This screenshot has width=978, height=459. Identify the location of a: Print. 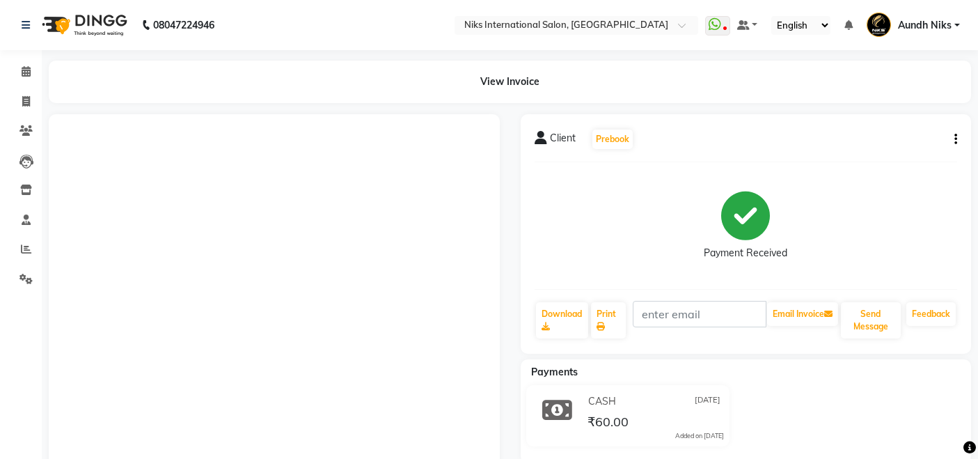
(608, 320).